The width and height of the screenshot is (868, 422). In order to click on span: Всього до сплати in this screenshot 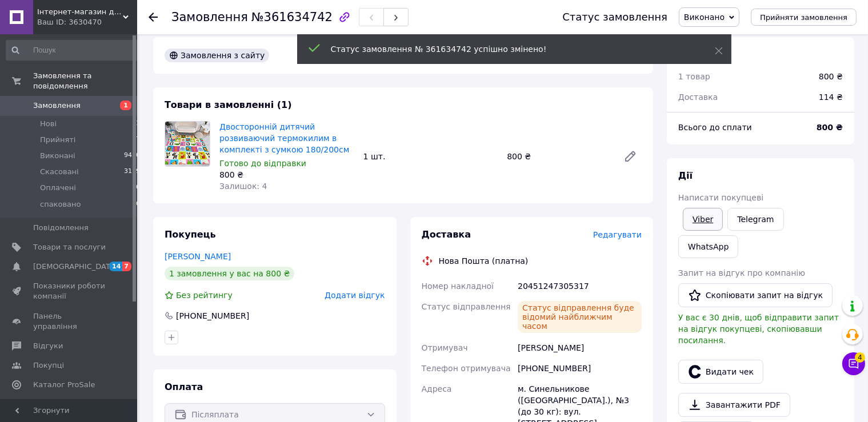, I will do `click(715, 127)`.